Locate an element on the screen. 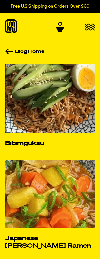 Image resolution: width=100 pixels, height=259 pixels. img: Bibimguksu is located at coordinates (50, 98).